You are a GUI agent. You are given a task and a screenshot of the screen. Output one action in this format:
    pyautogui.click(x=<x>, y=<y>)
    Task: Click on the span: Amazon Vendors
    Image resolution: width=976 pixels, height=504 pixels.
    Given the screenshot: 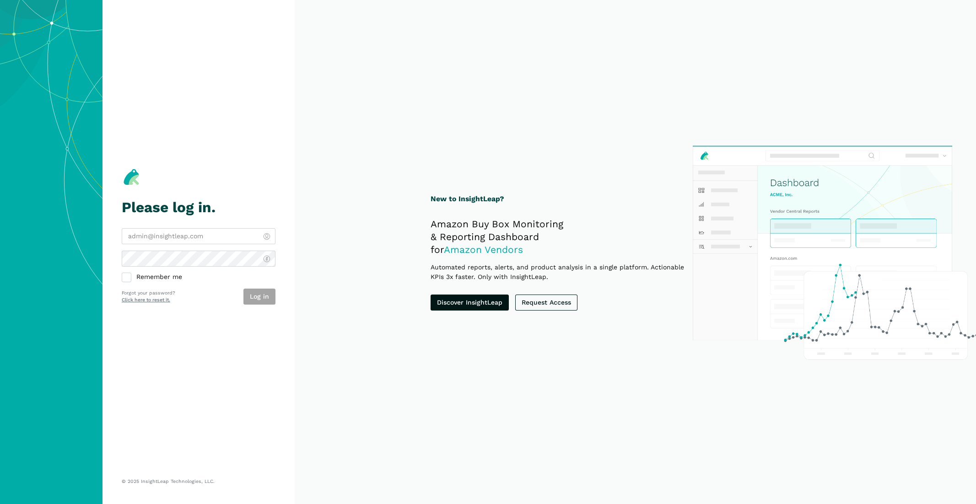 What is the action you would take?
    pyautogui.click(x=483, y=249)
    